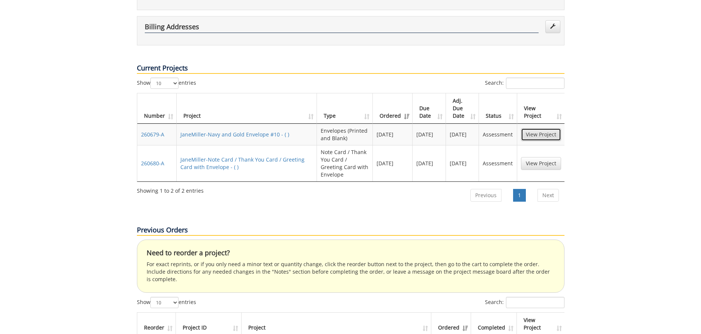  Describe the element at coordinates (553, 27) in the screenshot. I see `a: Edit Addresses` at that location.